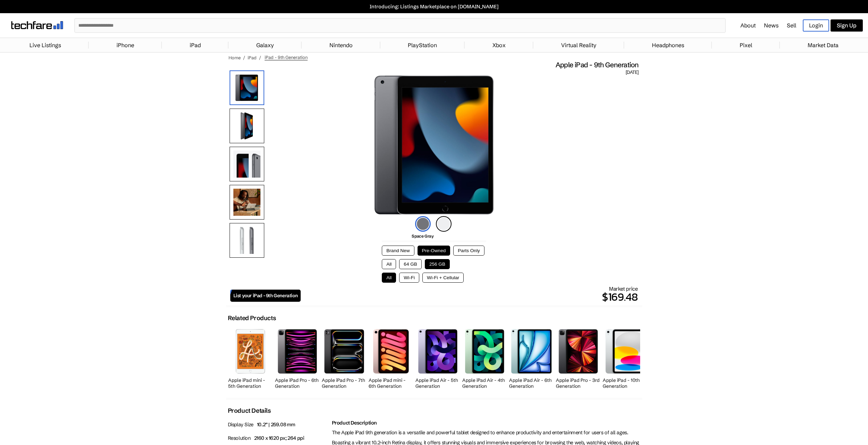 The width and height of the screenshot is (868, 445). I want to click on a: Xbox, so click(499, 45).